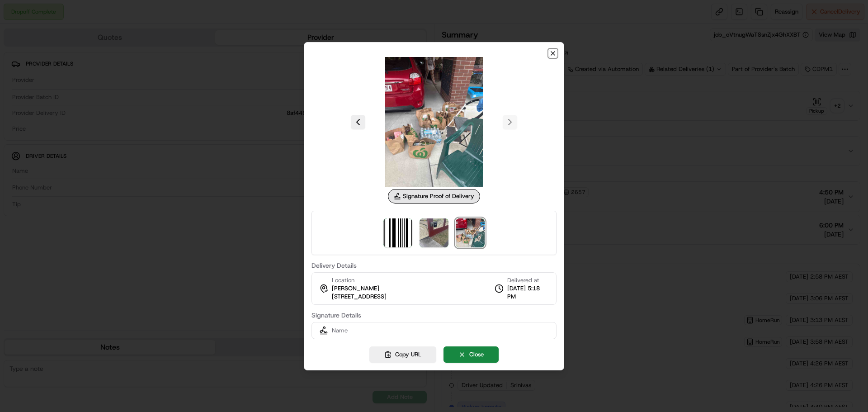 This screenshot has height=412, width=868. Describe the element at coordinates (434, 315) in the screenshot. I see `label: Signature Details` at that location.